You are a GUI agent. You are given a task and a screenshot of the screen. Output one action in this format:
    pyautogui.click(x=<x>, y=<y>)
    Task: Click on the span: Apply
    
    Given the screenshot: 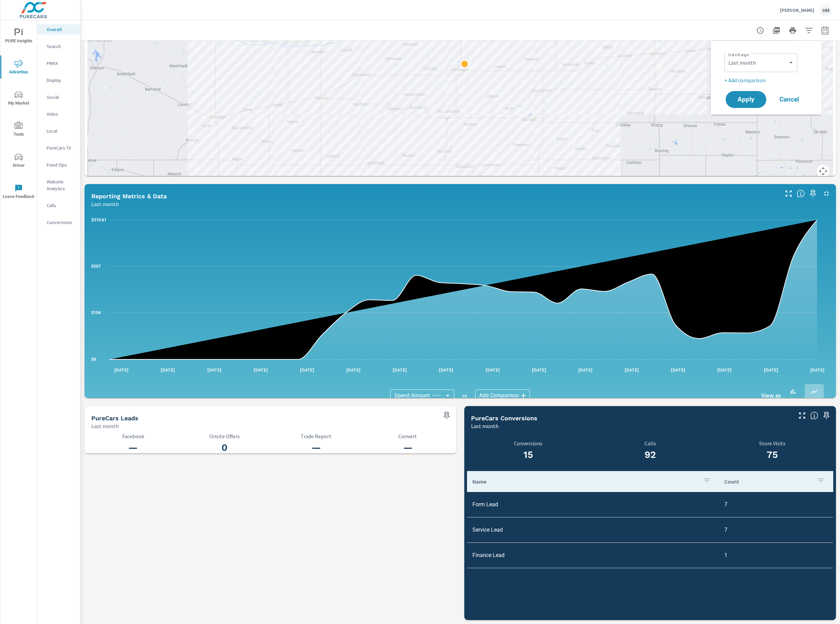 What is the action you would take?
    pyautogui.click(x=746, y=100)
    